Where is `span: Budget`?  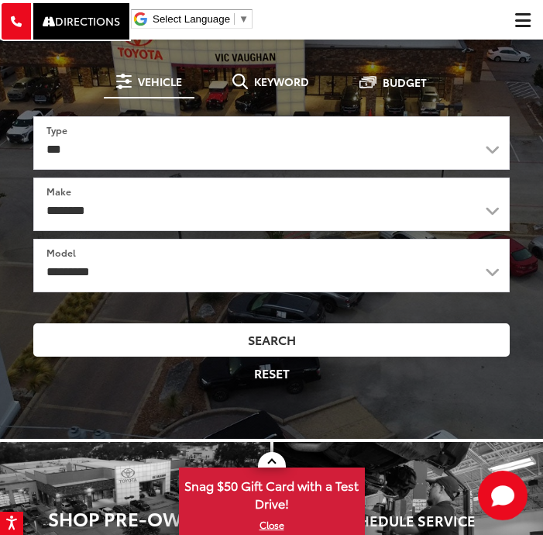 span: Budget is located at coordinates (405, 82).